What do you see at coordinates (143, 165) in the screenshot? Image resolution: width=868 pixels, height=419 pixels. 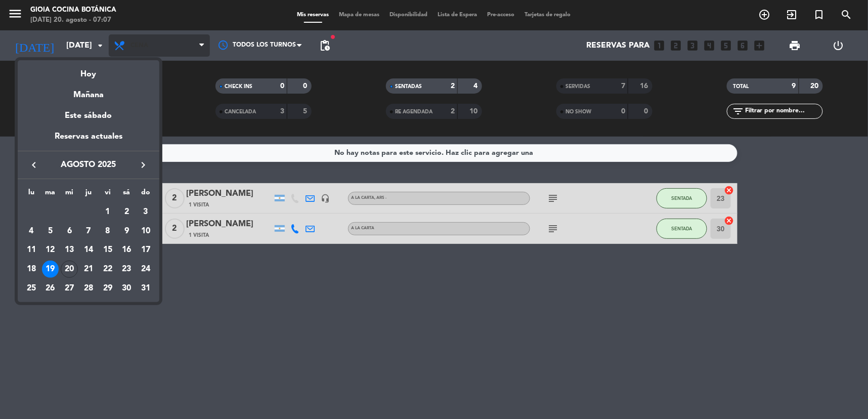 I see `button: keyboard_arrow_right` at bounding box center [143, 165].